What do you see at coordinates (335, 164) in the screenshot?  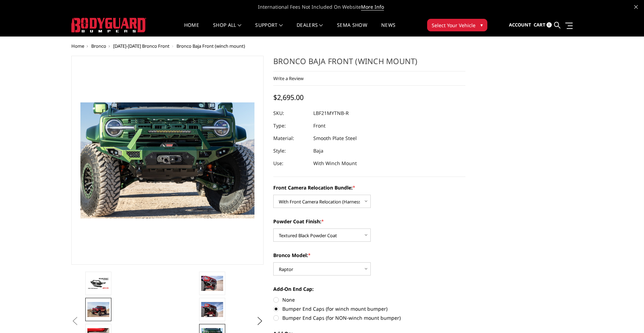 I see `dd: With Winch Mount` at bounding box center [335, 164].